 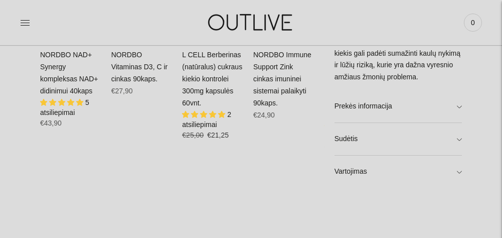 What do you see at coordinates (139, 67) in the screenshot?
I see `a: NORDBO Vitaminas D3, C ir cinkas 90kaps.` at bounding box center [139, 67].